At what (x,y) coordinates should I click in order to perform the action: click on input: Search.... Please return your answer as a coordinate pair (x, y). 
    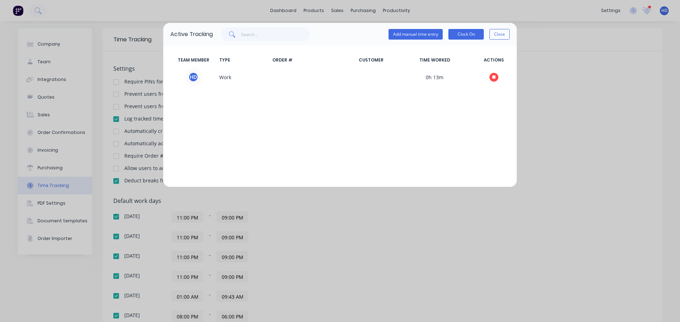
    Looking at the image, I should click on (275, 34).